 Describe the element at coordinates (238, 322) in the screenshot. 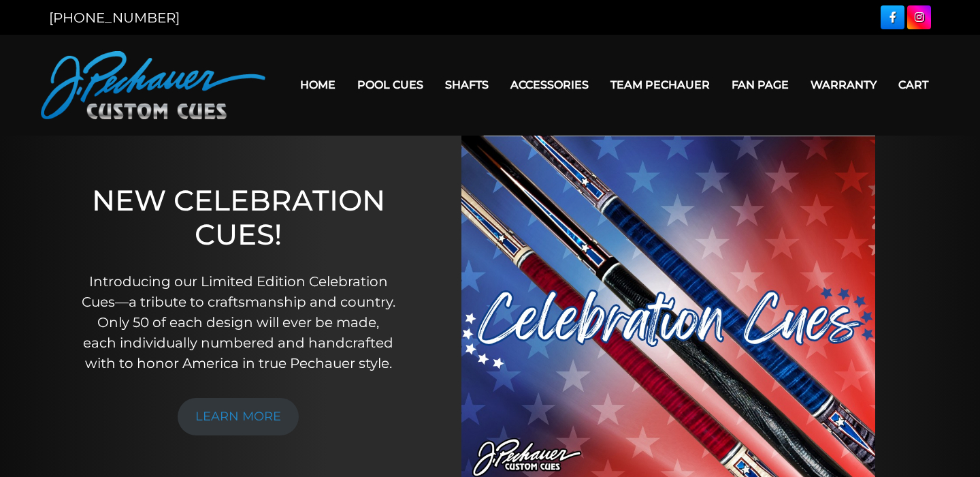

I see `p: Introducing our Limited Edition Celebration Cues—a tribute to craftsmanship and country. Only 50 ...` at that location.